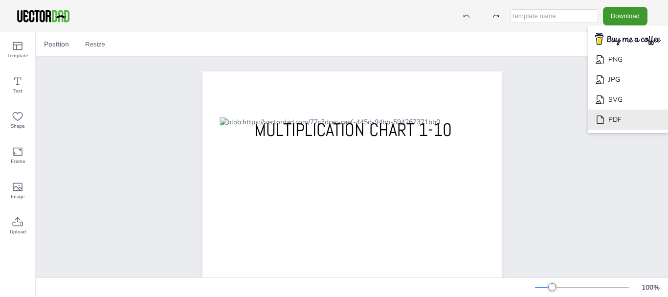 The image size is (668, 297). Describe the element at coordinates (18, 56) in the screenshot. I see `span: Template` at that location.